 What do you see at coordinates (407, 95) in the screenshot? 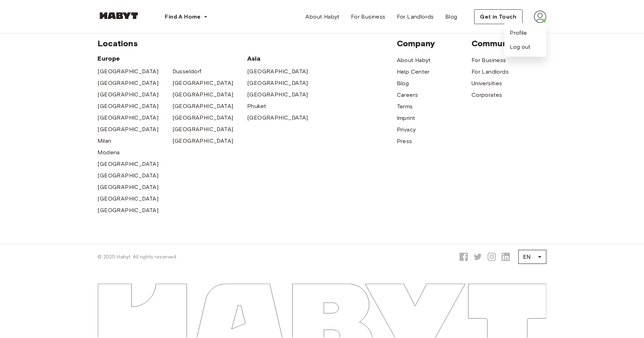
I see `span: Careers` at bounding box center [407, 95].